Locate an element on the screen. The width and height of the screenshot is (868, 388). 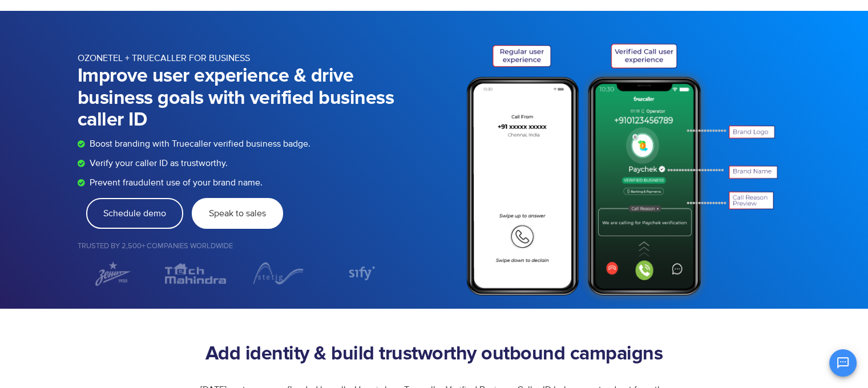
span: Boost branding with Truecaller verified business badge. is located at coordinates (199, 144).